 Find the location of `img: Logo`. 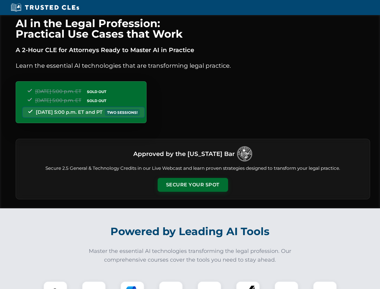

img: Logo is located at coordinates (244, 154).